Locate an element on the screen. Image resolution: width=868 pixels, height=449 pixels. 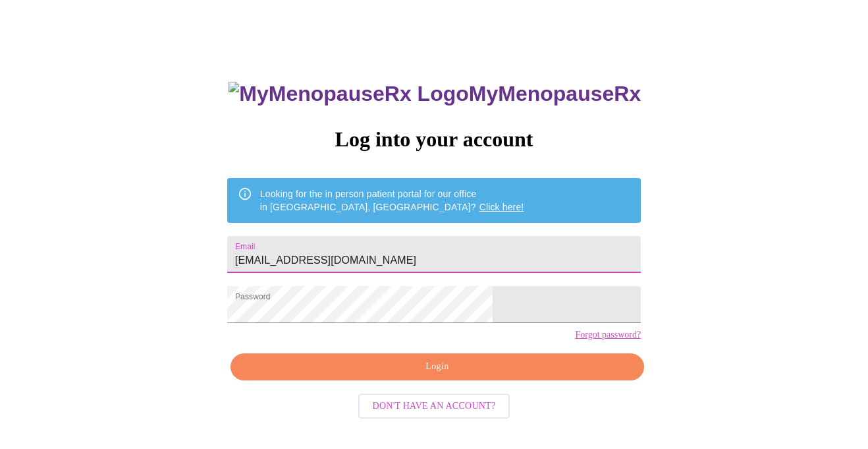
button: Login is located at coordinates (438, 366).